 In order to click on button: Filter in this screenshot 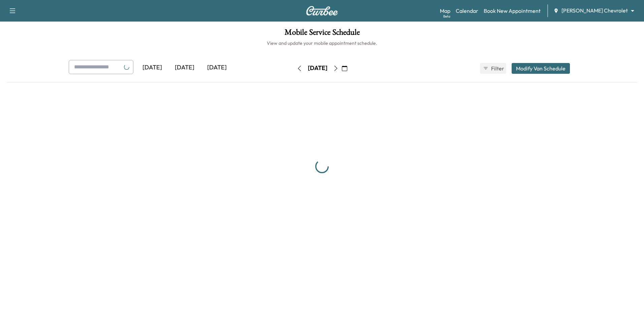, I will do `click(494, 68)`.